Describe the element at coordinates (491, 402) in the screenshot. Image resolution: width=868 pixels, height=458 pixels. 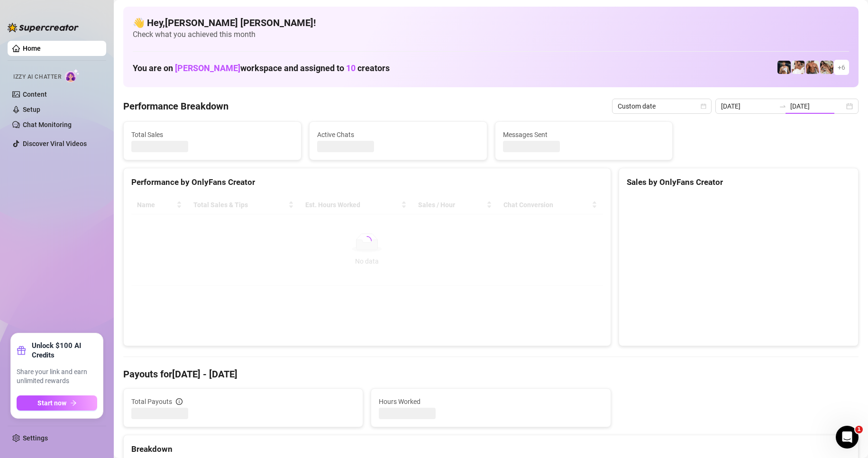
I see `span: Hours Worked` at that location.